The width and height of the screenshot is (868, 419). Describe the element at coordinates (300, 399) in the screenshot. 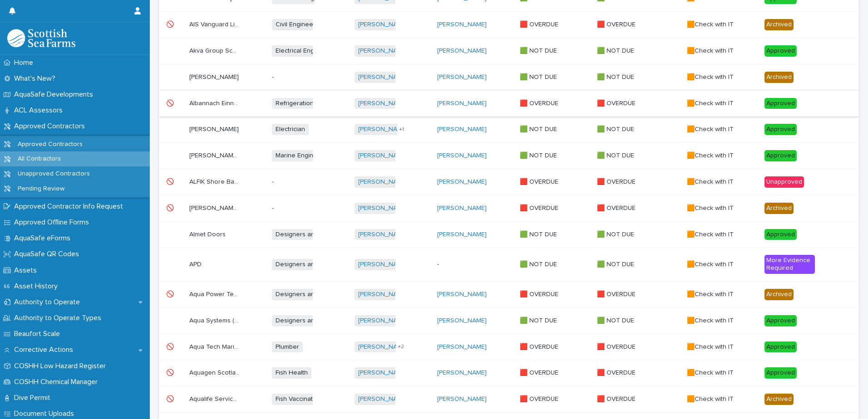

I see `span: Fish Vaccinations` at that location.